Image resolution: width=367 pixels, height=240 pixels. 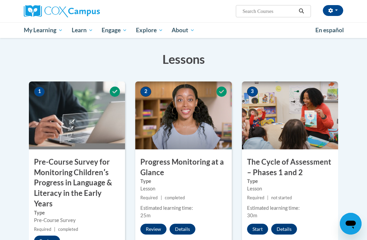 I want to click on a: Explore, so click(x=149, y=30).